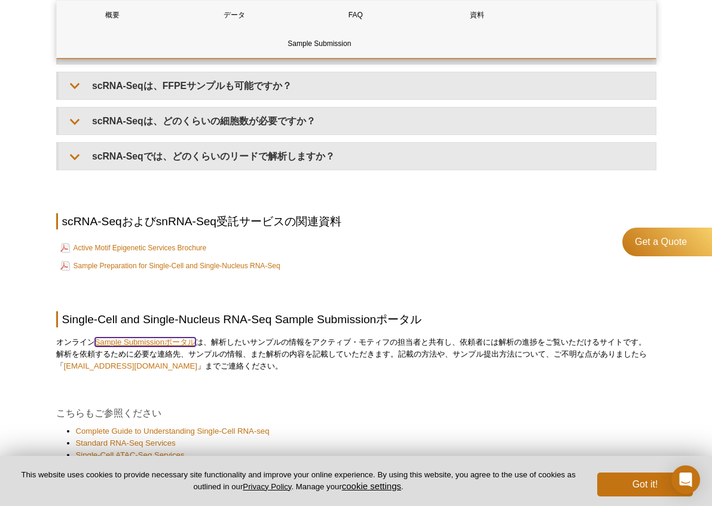  What do you see at coordinates (357, 156) in the screenshot?
I see `summary: scRNA-Seqでは、どのくらいのリードで解析しますか？` at bounding box center [357, 156].